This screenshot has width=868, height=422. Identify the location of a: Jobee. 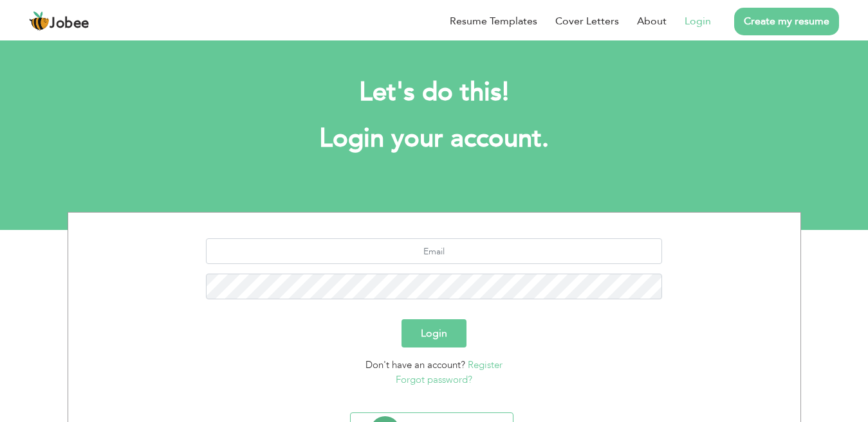
(59, 22).